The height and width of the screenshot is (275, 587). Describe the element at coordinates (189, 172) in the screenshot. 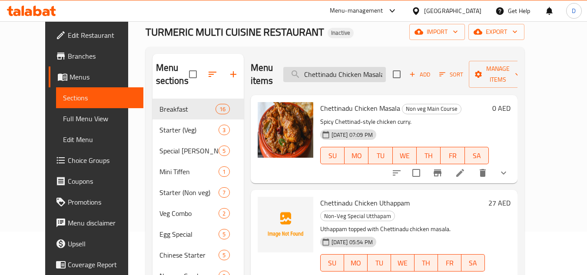

I see `span: Mini Tiffen` at that location.